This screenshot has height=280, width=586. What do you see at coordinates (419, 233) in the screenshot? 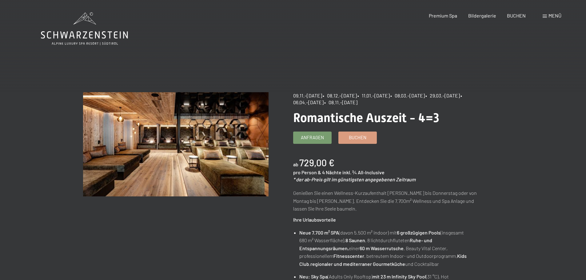
I see `strong: 6 großzügigen Pools` at bounding box center [419, 233].